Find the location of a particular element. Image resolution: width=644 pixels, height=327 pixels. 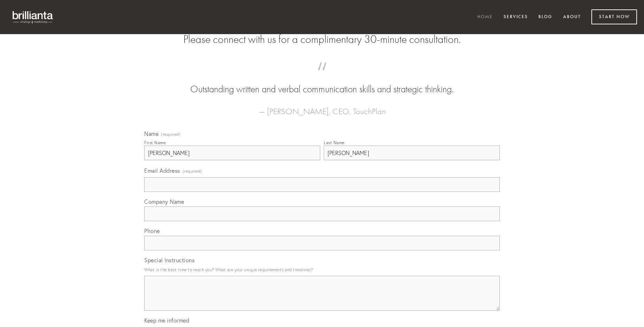

span: Company Name is located at coordinates (164, 202).